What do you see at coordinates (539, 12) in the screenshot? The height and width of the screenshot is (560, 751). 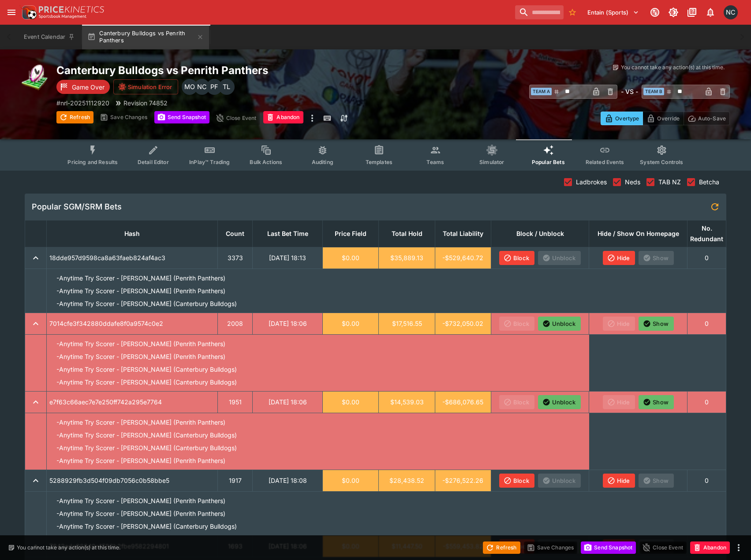 I see `input: search` at bounding box center [539, 12].